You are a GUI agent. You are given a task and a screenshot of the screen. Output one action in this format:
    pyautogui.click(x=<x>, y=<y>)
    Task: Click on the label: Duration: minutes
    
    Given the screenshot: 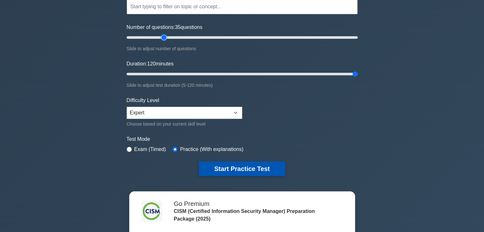 What is the action you would take?
    pyautogui.click(x=150, y=64)
    